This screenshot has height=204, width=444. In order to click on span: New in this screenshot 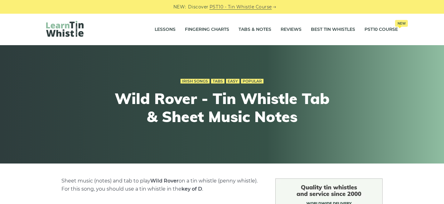, I will do `click(401, 23)`.